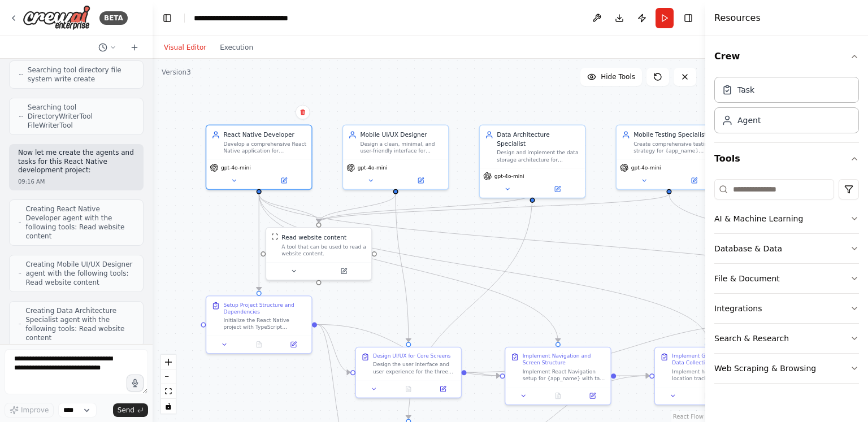 Image resolution: width=868 pixels, height=422 pixels. I want to click on span: Searching tool DirectoryWriterTool FileWriterTool, so click(81, 117).